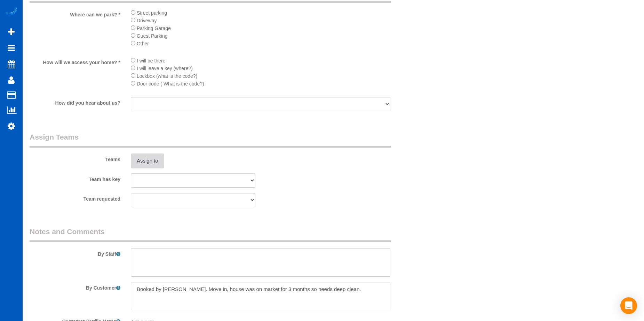 This screenshot has height=321, width=644. I want to click on legend: Assign Teams, so click(211, 140).